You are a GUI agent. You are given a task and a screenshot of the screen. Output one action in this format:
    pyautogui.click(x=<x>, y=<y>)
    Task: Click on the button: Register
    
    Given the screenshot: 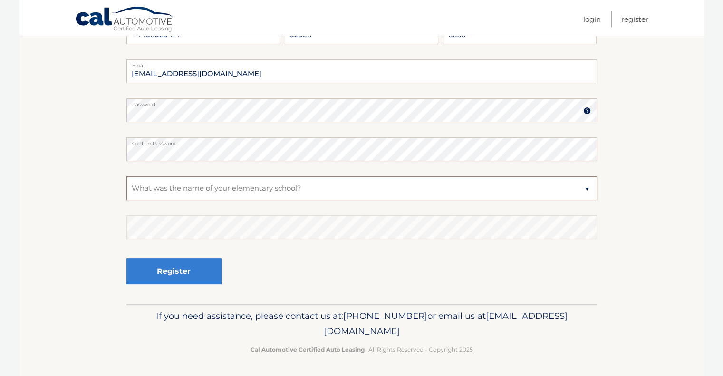 What is the action you would take?
    pyautogui.click(x=174, y=271)
    